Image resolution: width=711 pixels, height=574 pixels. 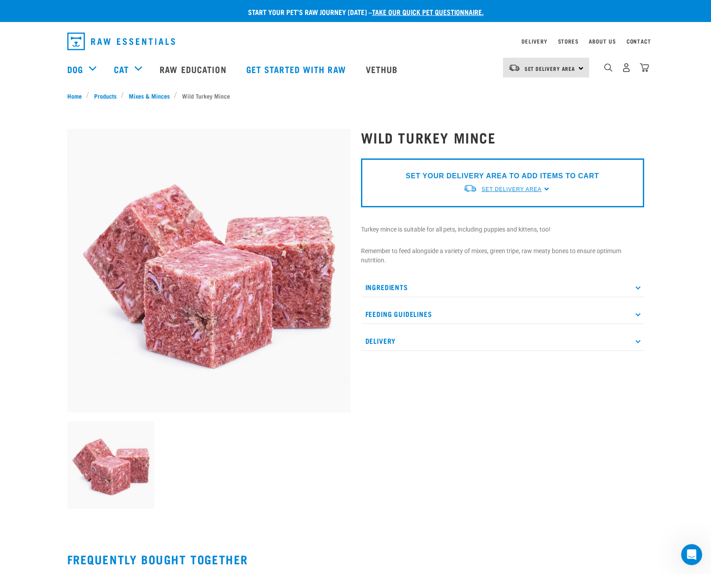 I want to click on a: Dog, so click(x=75, y=69).